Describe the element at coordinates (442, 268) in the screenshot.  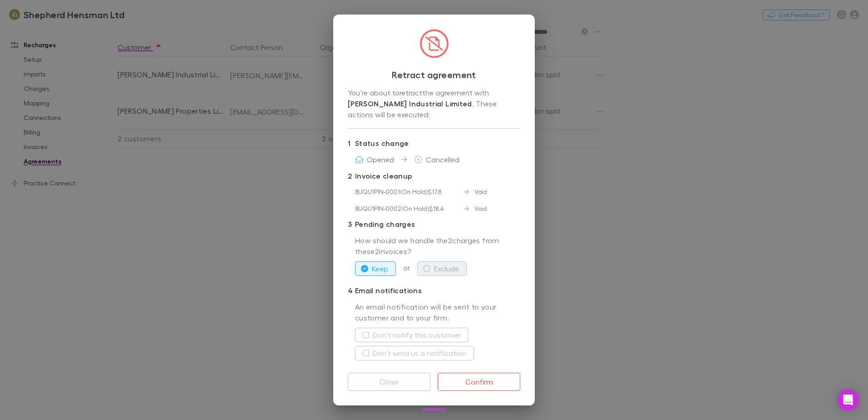
I see `button: Exclude` at that location.